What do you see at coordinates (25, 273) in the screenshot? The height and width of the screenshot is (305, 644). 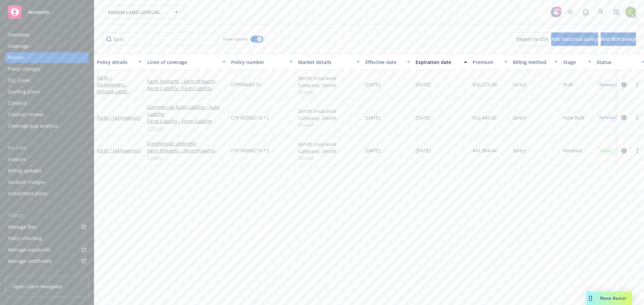 I see `div: Manage claims` at bounding box center [25, 273].